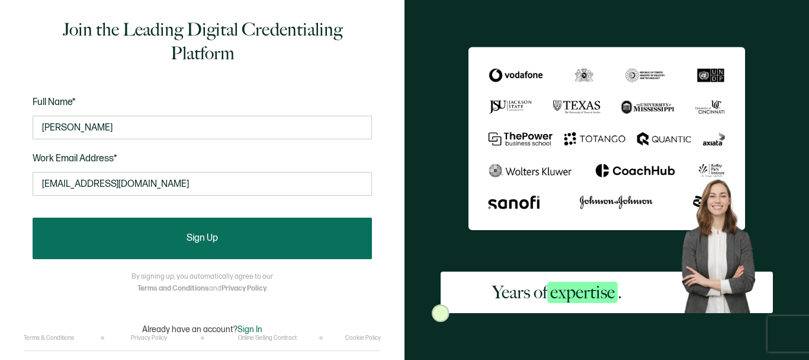 The width and height of the screenshot is (809, 360). I want to click on a: Online Selling Contract, so click(267, 338).